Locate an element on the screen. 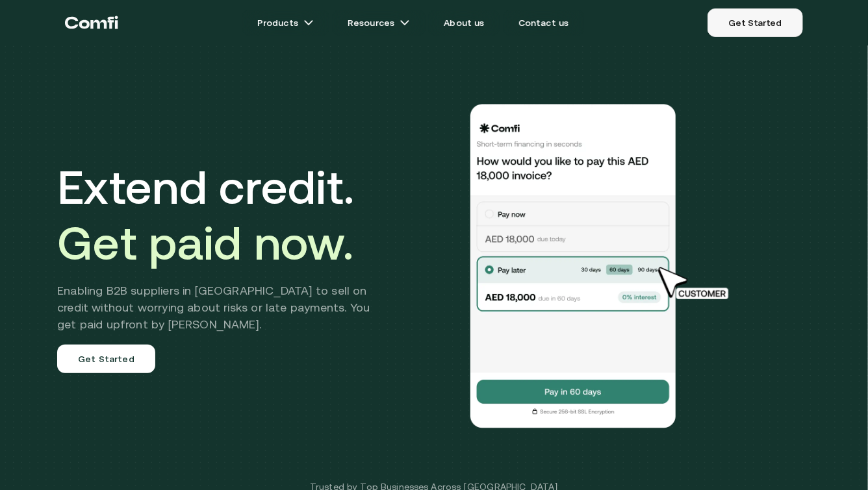 The height and width of the screenshot is (490, 868). a: Productsarrow icons is located at coordinates (285, 23).